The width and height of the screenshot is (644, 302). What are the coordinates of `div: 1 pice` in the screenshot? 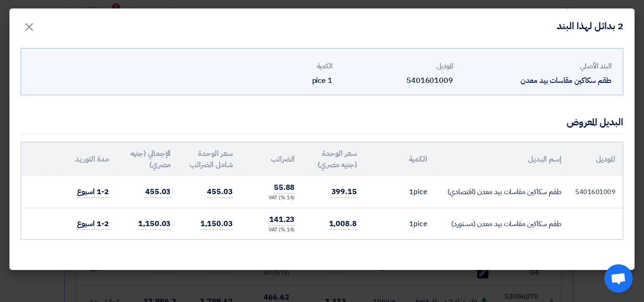 It's located at (276, 81).